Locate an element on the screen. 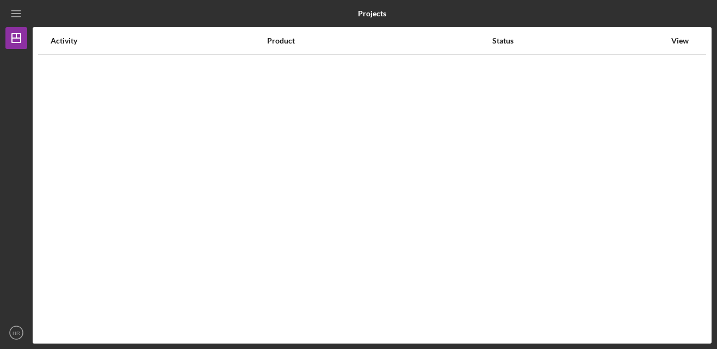  text: HR is located at coordinates (16, 333).